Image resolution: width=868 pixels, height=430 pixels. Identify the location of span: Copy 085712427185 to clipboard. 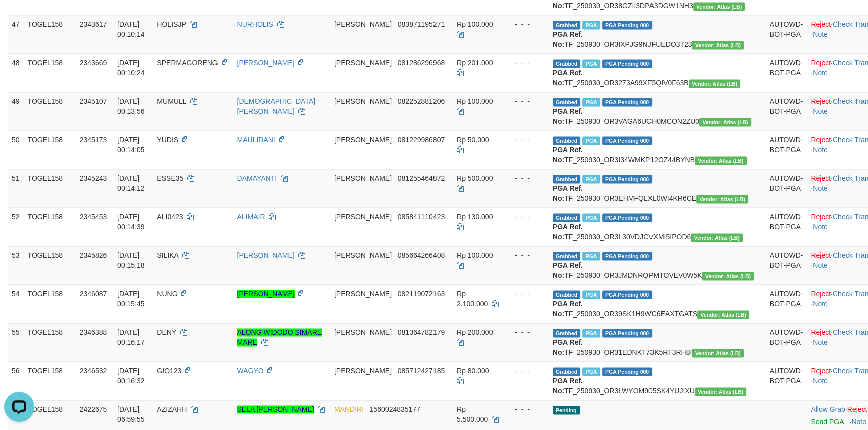
(421, 371).